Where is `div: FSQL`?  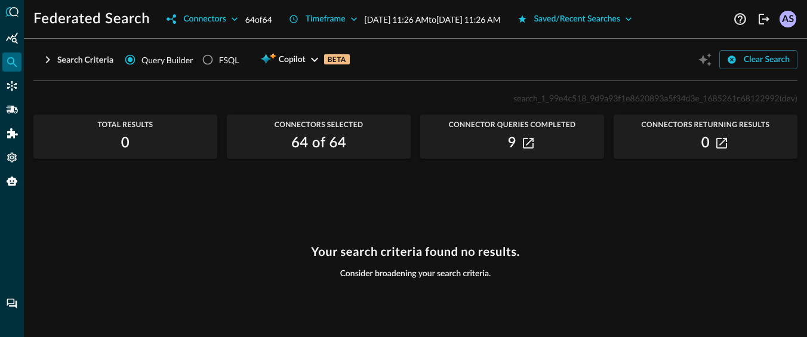
div: FSQL is located at coordinates (229, 60).